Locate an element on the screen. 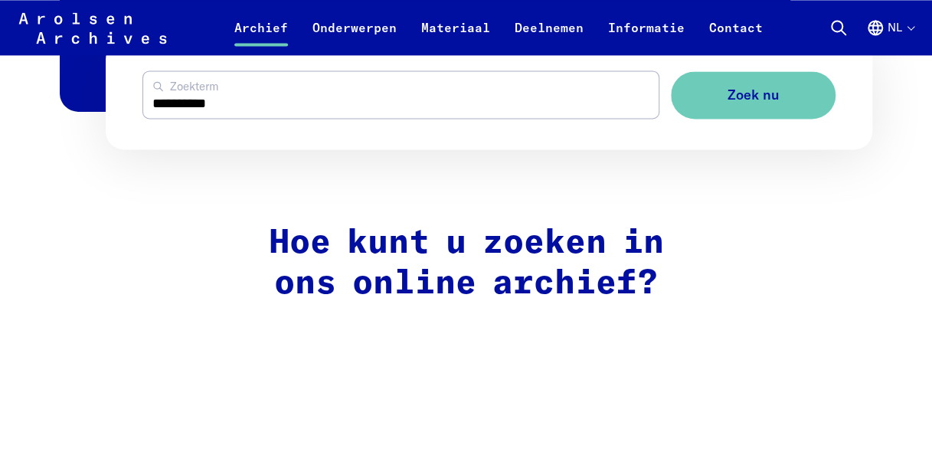 This screenshot has width=932, height=455. h2: Hoe kunt u zoeken in ons online archief? is located at coordinates (467, 264).